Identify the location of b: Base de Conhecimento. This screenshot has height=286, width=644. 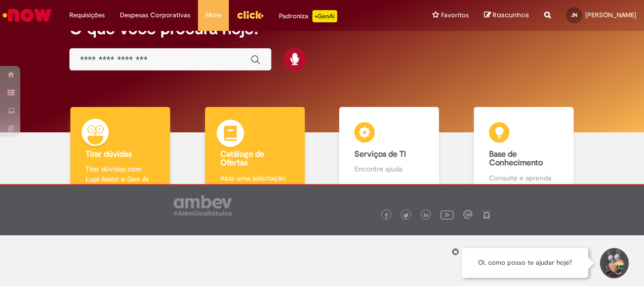
(516, 159).